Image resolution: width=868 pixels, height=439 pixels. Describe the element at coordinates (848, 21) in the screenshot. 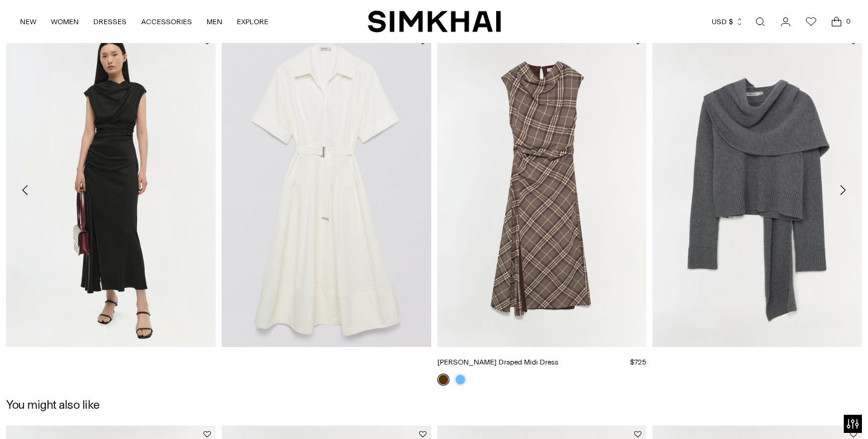

I see `span: 0` at that location.